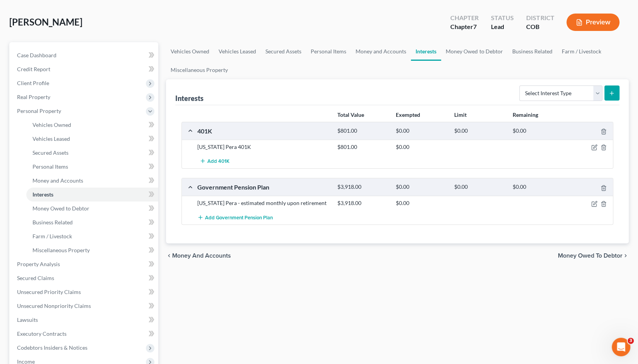 The image size is (638, 364). What do you see at coordinates (49, 292) in the screenshot?
I see `span: Unsecured Priority Claims` at bounding box center [49, 292].